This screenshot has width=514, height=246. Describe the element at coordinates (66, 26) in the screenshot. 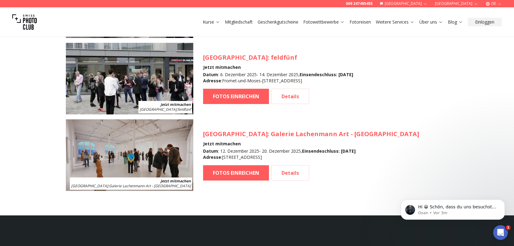

I see `p: Message from Osan, sent Vor 3m` at that location.